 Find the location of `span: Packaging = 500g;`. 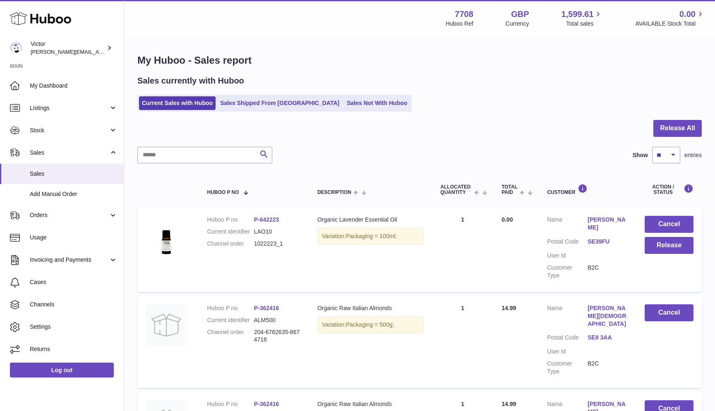

span: Packaging = 500g; is located at coordinates (370, 325).